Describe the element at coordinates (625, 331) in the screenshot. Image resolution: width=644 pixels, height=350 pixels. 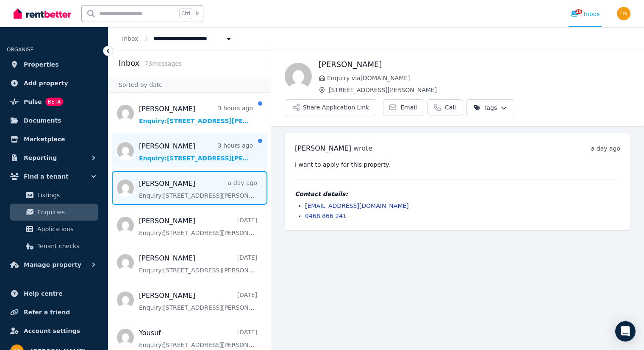
I see `div: Open Intercom Messenger` at that location.